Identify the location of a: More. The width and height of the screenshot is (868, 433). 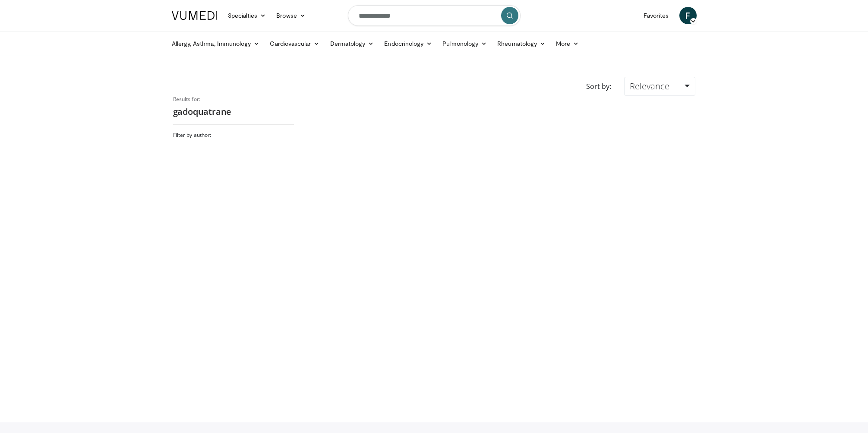
(567, 44).